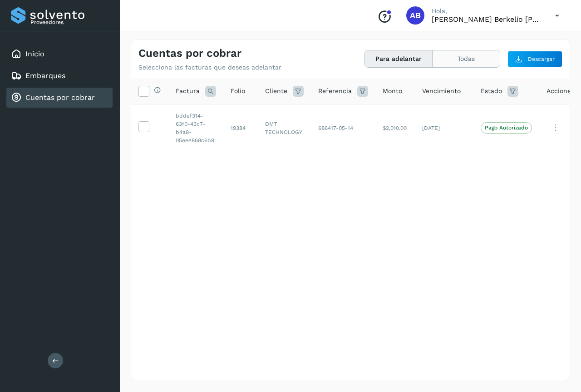 The image size is (581, 392). What do you see at coordinates (399, 59) in the screenshot?
I see `button: Para adelantar` at bounding box center [399, 59].